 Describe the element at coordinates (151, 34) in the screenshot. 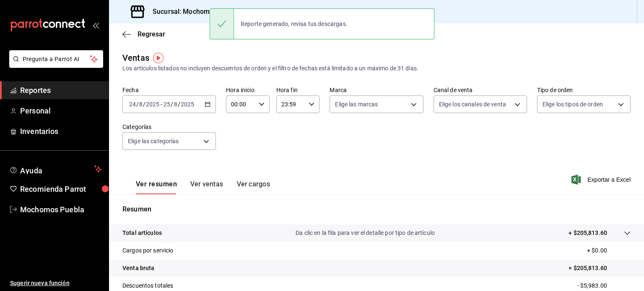

I see `span: Regresar` at that location.